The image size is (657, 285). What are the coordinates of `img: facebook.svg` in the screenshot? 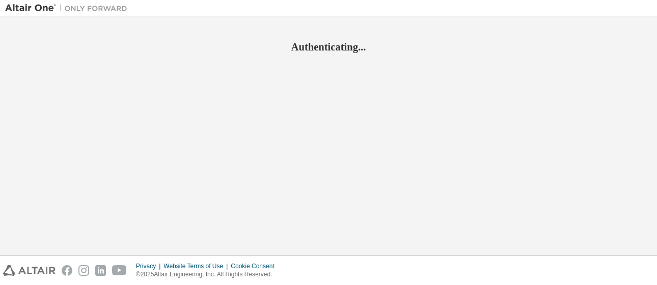 It's located at (67, 270).